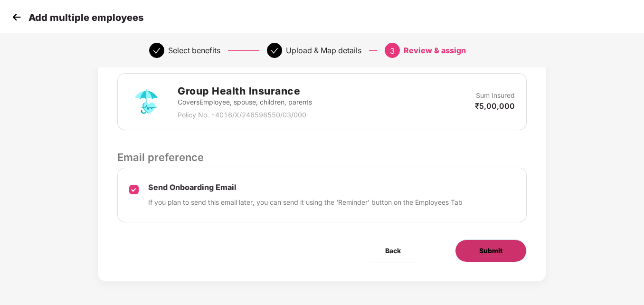 The width and height of the screenshot is (644, 305). What do you see at coordinates (146, 102) in the screenshot?
I see `img: svg+xml;base64,PHN2ZyB4bWxucz0iaHR0cDovL3d3dy53My5vcmcvMjAwMC9zdmciIHdpZHRoPSI3MiIgaGVpZ2h0PSI3Mi...` at bounding box center [146, 102].